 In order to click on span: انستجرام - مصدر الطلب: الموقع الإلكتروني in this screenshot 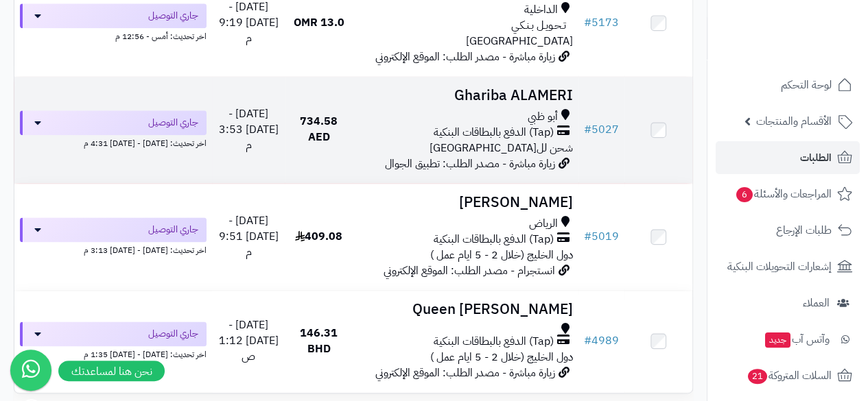, I will do `click(469, 271)`.